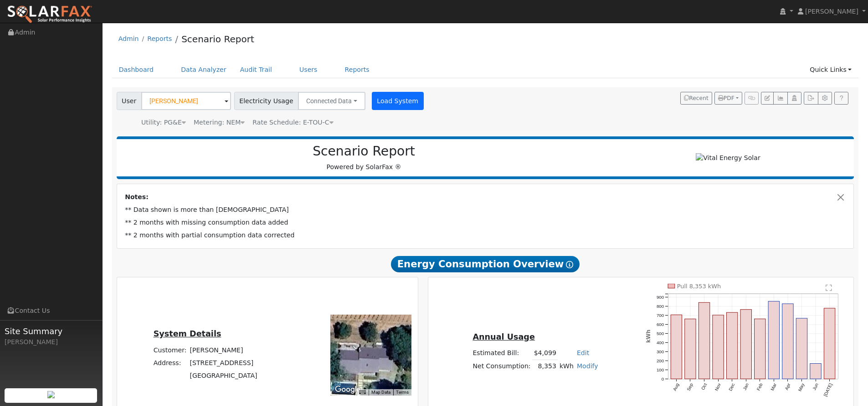 The height and width of the screenshot is (406, 868). What do you see at coordinates (676, 387) in the screenshot?
I see `text: Aug` at bounding box center [676, 387].